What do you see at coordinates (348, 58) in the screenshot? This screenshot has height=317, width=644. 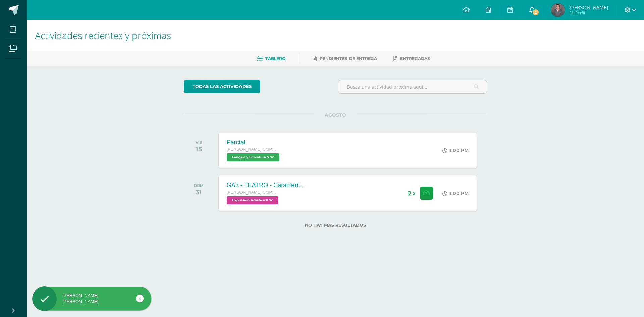 I see `span: Pendientes de entrega` at bounding box center [348, 58].